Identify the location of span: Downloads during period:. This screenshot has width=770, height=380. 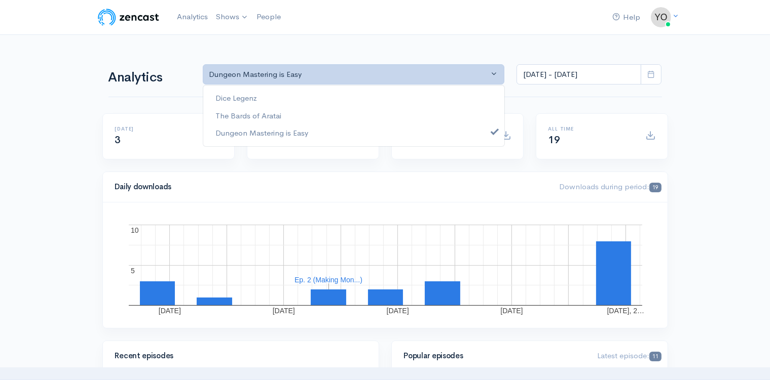
(609, 186).